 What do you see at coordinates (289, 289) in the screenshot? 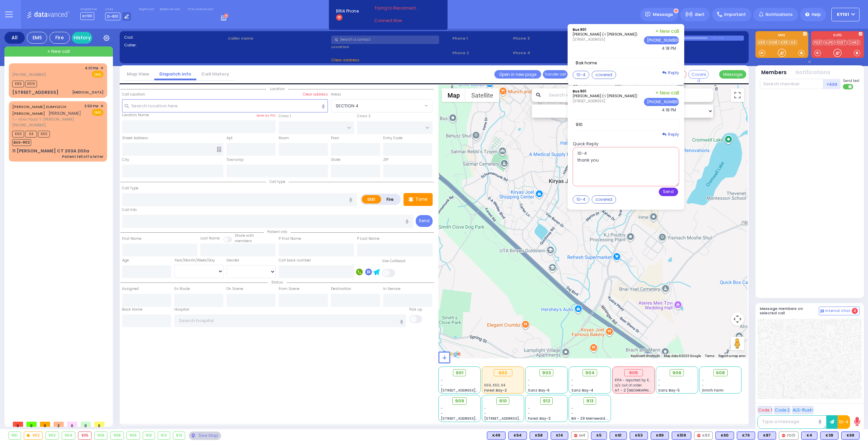
I see `label: From Scene` at bounding box center [289, 289].